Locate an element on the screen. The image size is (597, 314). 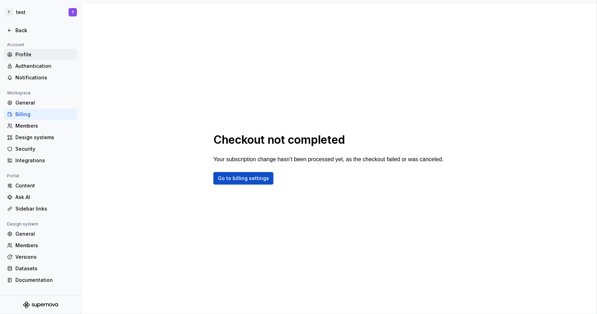
div: Security is located at coordinates (45, 149).